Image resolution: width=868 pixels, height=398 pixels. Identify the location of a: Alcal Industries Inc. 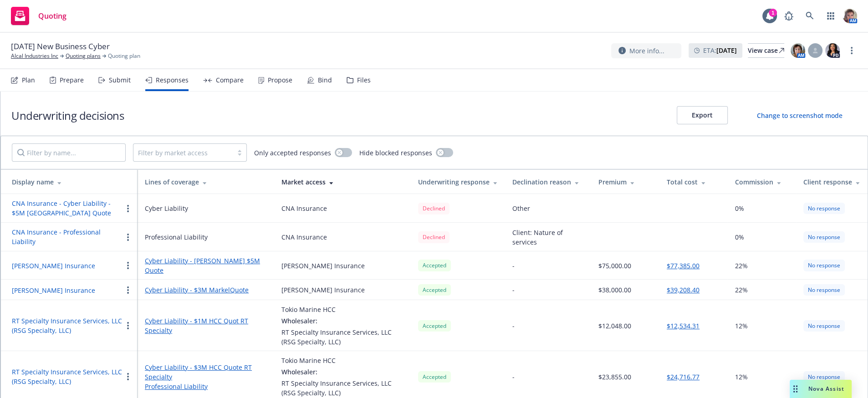
(35, 56).